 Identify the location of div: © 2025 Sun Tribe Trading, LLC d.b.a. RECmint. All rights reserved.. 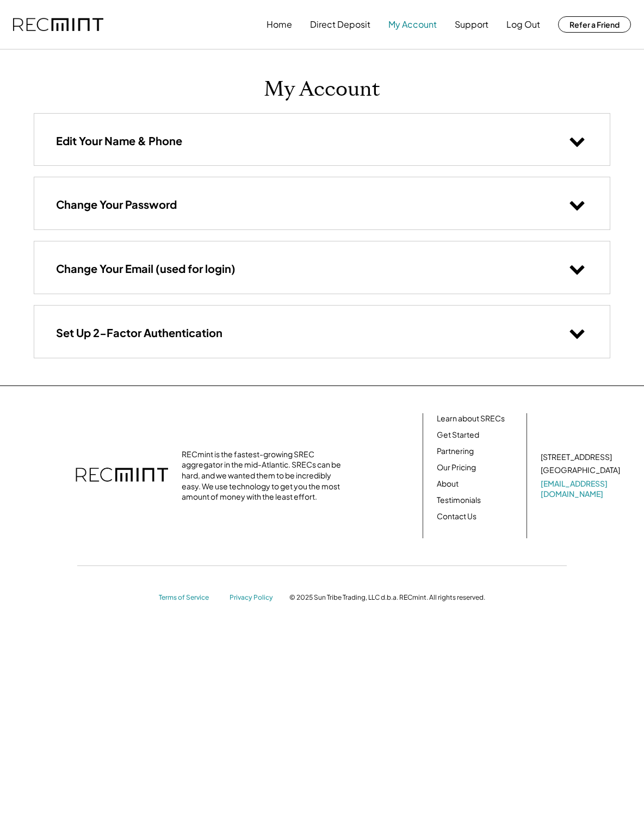
(387, 598).